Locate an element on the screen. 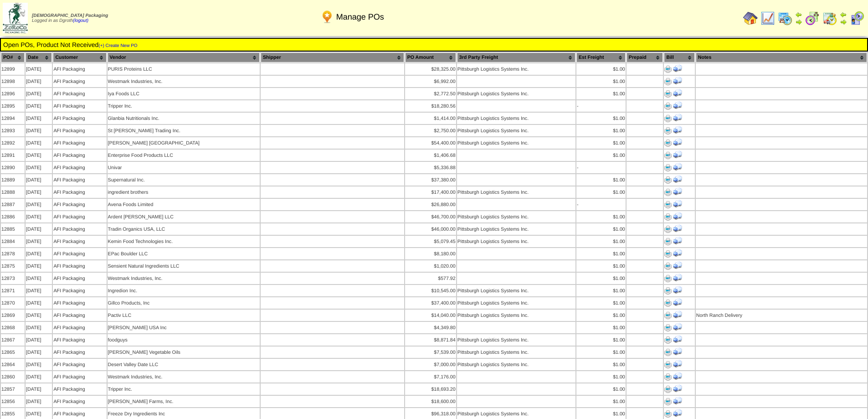 The width and height of the screenshot is (868, 419). td: 12898 is located at coordinates (13, 81).